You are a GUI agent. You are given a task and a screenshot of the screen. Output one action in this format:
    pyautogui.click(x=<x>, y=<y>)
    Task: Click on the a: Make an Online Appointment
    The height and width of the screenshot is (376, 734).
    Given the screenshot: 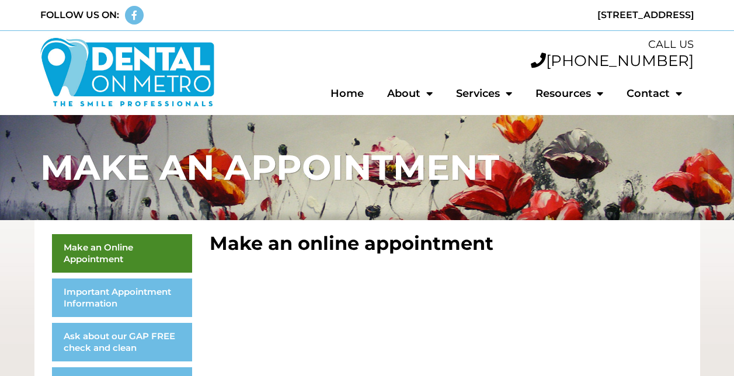 What is the action you would take?
    pyautogui.click(x=122, y=253)
    